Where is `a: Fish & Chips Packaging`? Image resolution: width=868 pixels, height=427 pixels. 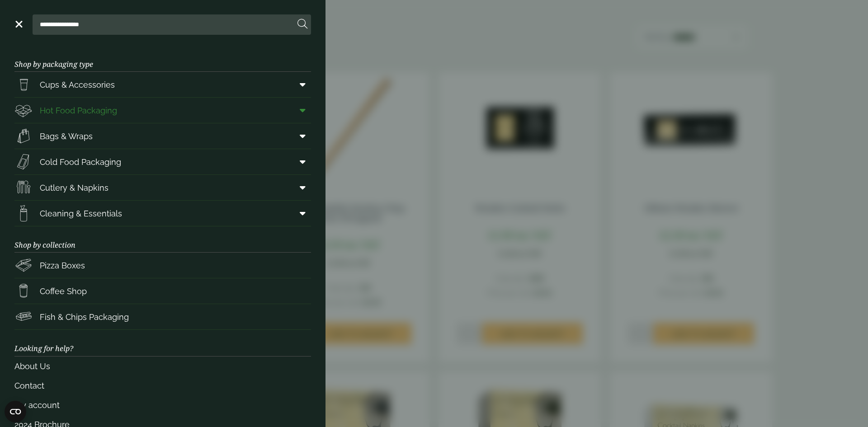
a: Fish & Chips Packaging is located at coordinates (163, 317).